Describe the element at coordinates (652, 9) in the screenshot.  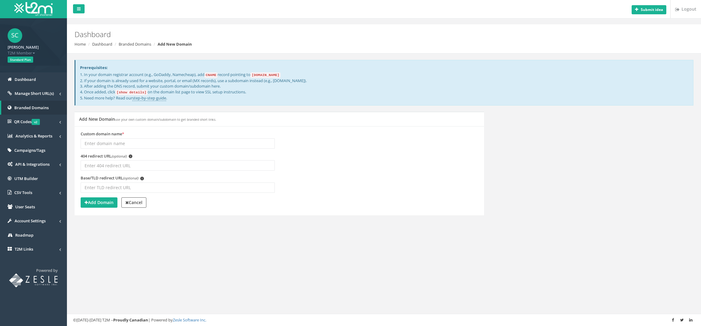
I see `b: Submit idea` at that location.